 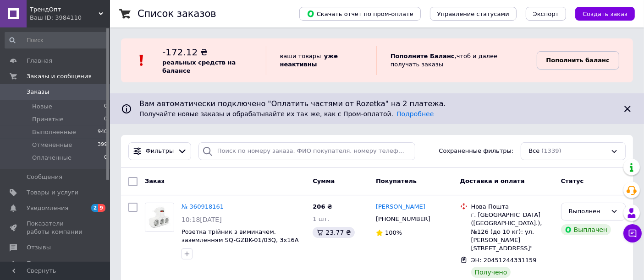 I want to click on span: Статус, so click(x=572, y=181).